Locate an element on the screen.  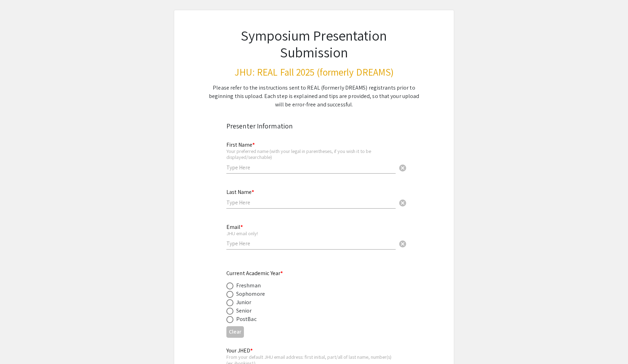
div: Freshman is located at coordinates (249, 285).